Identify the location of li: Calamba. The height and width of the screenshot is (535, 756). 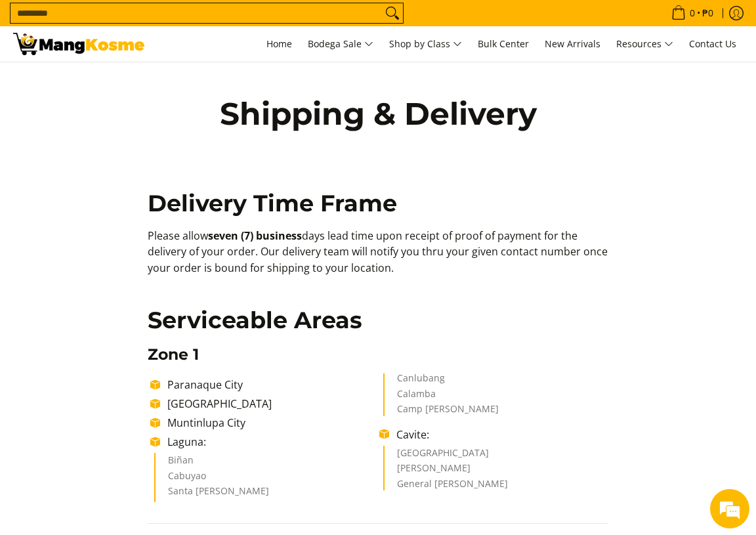
(496, 397).